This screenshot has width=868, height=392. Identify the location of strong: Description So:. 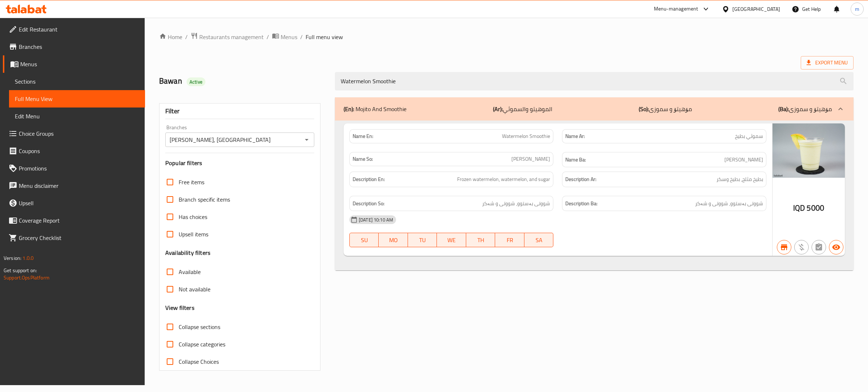
(368, 203).